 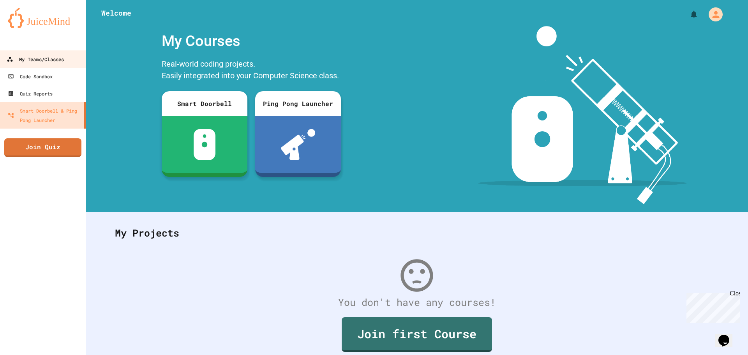 What do you see at coordinates (417, 334) in the screenshot?
I see `a: Join first Course` at bounding box center [417, 334].